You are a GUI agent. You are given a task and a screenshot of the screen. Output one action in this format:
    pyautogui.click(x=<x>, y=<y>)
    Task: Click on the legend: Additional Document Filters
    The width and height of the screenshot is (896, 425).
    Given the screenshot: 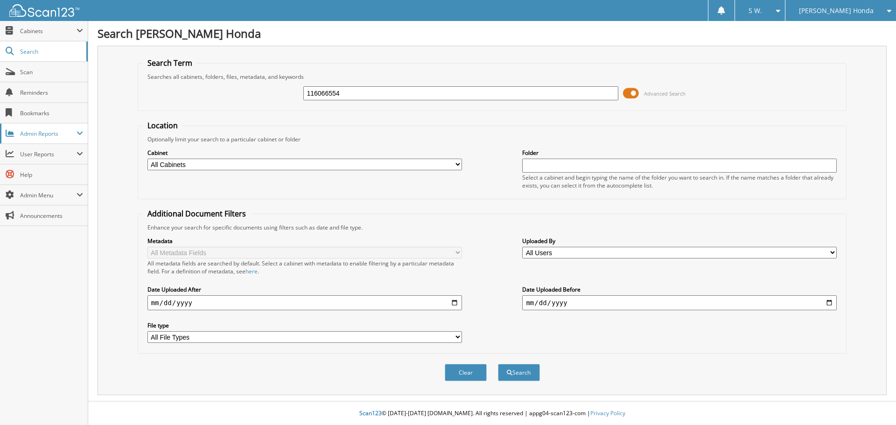 What is the action you would take?
    pyautogui.click(x=196, y=214)
    